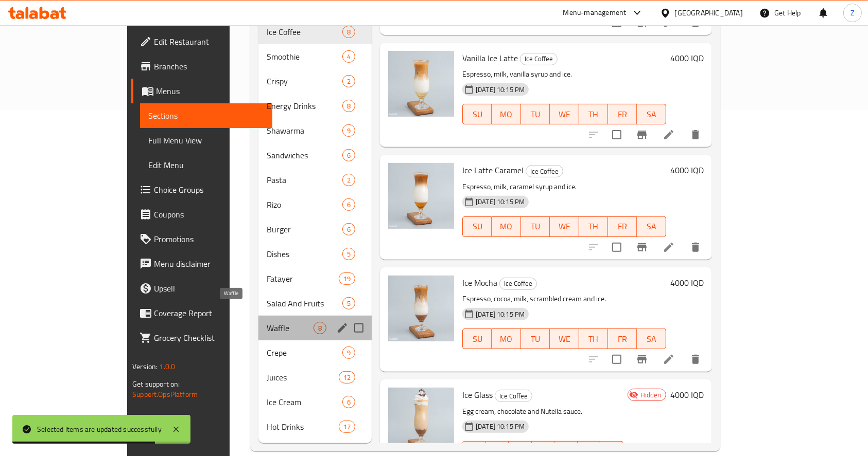 The width and height of the screenshot is (868, 456). Describe the element at coordinates (348, 57) in the screenshot. I see `span: 4` at that location.